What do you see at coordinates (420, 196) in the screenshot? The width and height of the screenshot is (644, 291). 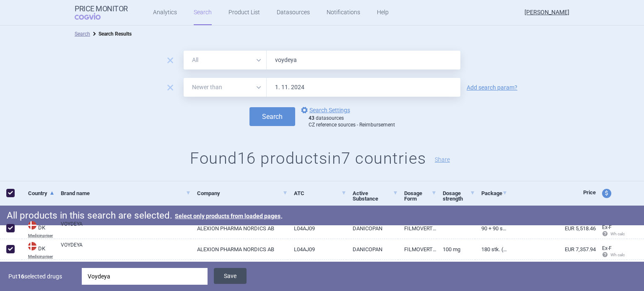 I see `a: Dosage Form` at bounding box center [420, 196].